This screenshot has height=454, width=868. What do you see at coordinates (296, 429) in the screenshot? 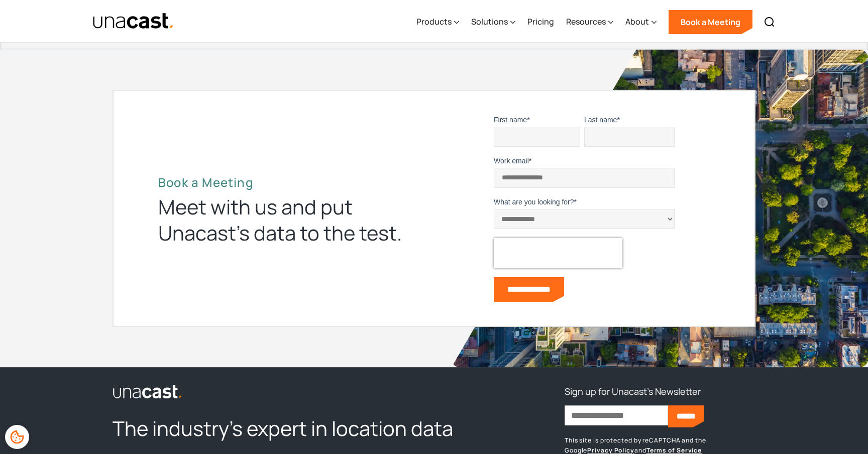
I see `h2: The industry’s expert in location data` at bounding box center [296, 429].